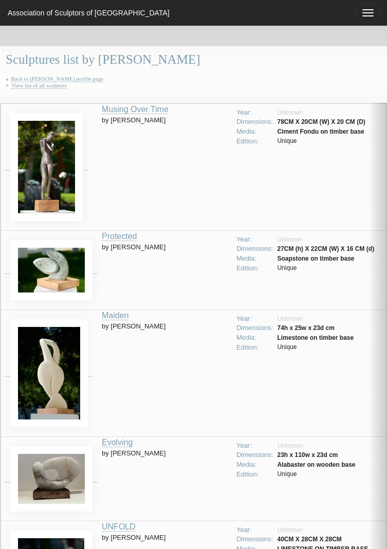  Describe the element at coordinates (309, 539) in the screenshot. I see `strong: 40CM X 28CM X 28CM` at that location.